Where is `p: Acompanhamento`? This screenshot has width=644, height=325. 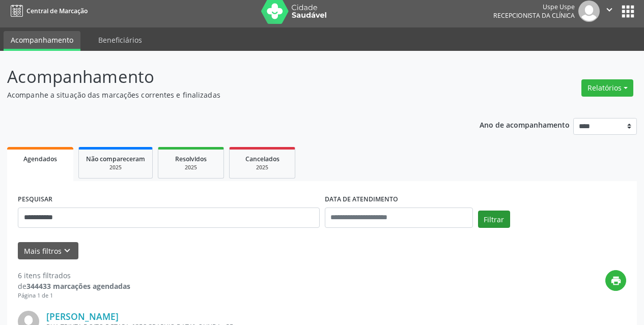 p: Acompanhamento is located at coordinates (227, 77).